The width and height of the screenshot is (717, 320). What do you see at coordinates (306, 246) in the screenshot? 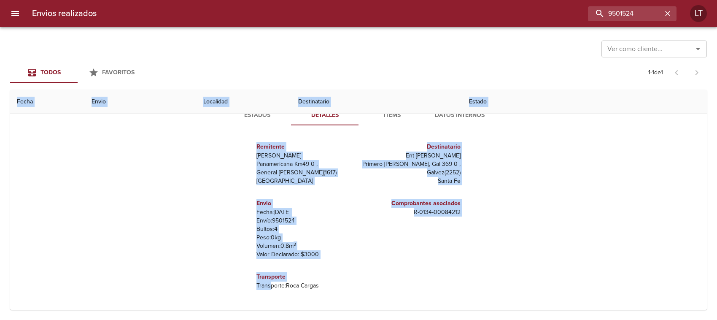
I see `p: Volumen: 0.8 m` at bounding box center [306, 246].